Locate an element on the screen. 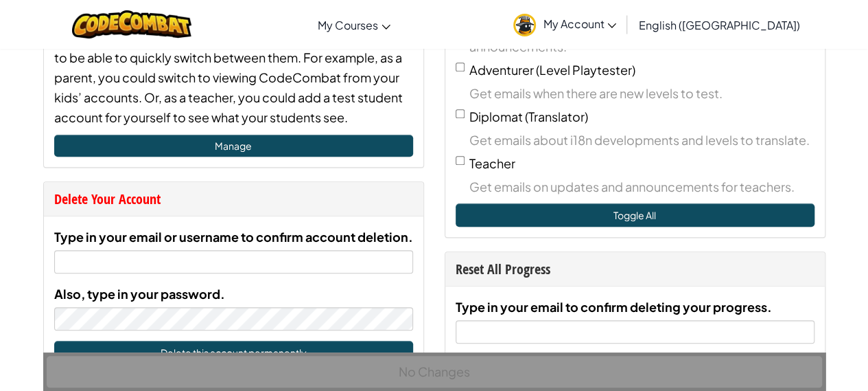 Image resolution: width=868 pixels, height=391 pixels. label: Type in your email or username to confirm account deletion. is located at coordinates (233, 236).